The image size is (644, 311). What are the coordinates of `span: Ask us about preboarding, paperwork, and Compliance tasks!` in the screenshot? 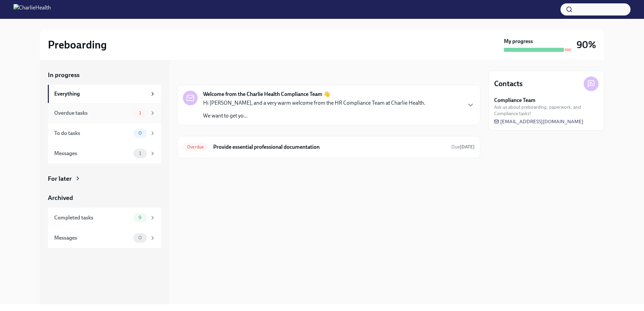 It's located at (546, 110).